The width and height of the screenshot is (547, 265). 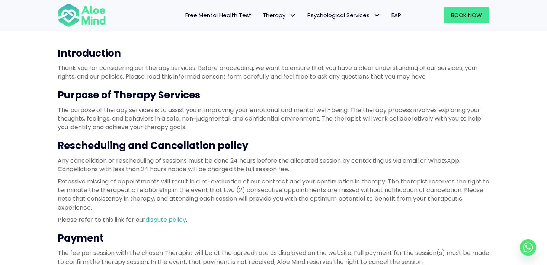 What do you see at coordinates (273, 119) in the screenshot?
I see `p: The purpose of therapy services is to assist you in improving your emotional and mental well-bein...` at bounding box center [273, 119].